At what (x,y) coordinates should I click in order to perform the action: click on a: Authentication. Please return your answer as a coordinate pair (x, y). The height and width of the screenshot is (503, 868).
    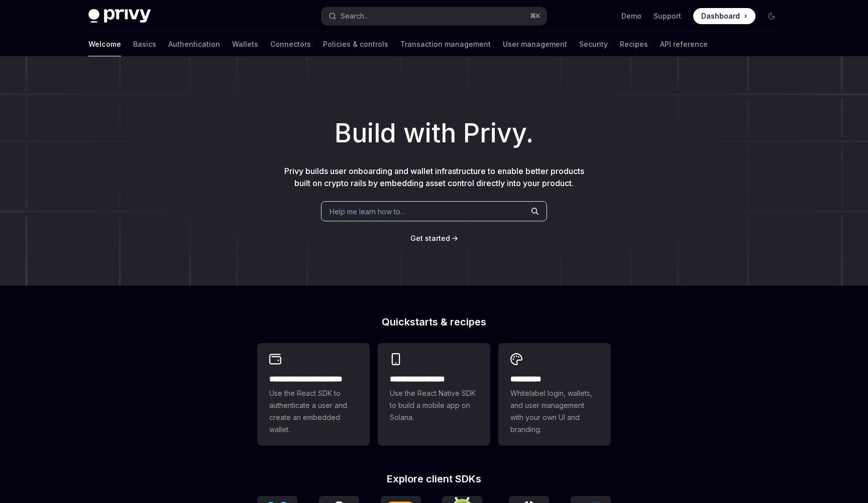
    Looking at the image, I should click on (194, 45).